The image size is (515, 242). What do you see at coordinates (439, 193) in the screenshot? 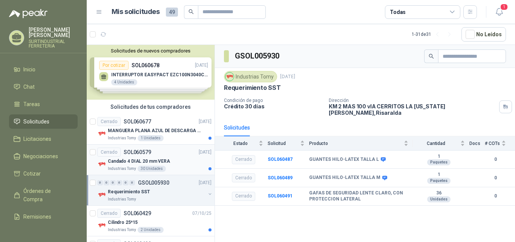
I see `b: 36` at bounding box center [439, 193].